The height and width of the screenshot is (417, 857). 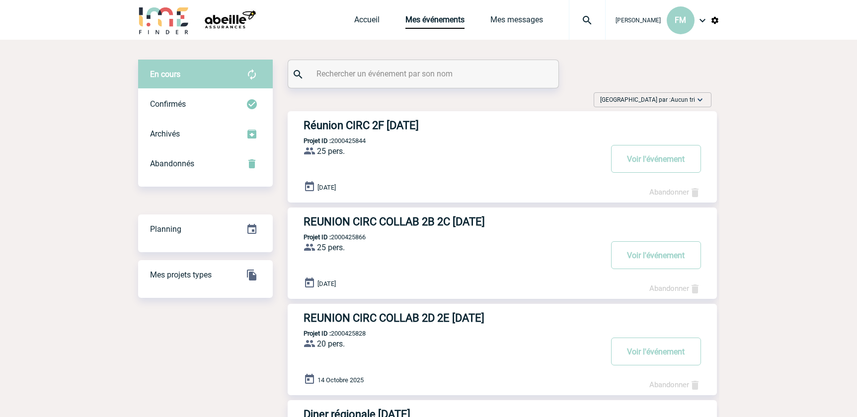 What do you see at coordinates (424, 73) in the screenshot?
I see `input: Rechercher un événement par son nom` at bounding box center [424, 73].